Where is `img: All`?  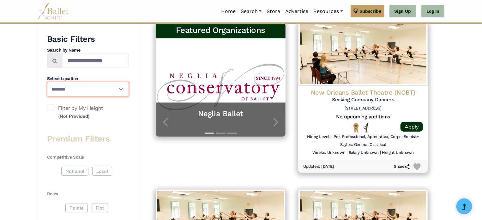
img: All is located at coordinates (366, 128).